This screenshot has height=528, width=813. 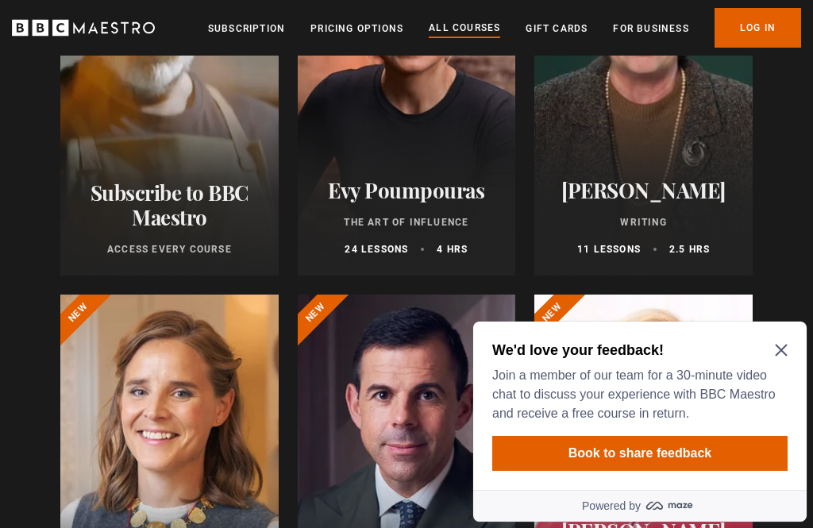 What do you see at coordinates (650, 29) in the screenshot?
I see `a: For business` at bounding box center [650, 29].